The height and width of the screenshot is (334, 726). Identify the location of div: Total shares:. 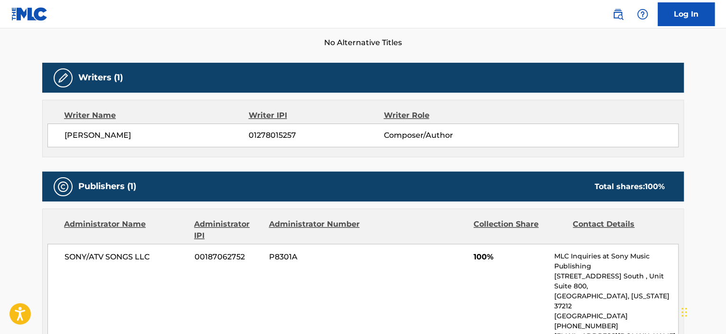
(630, 187).